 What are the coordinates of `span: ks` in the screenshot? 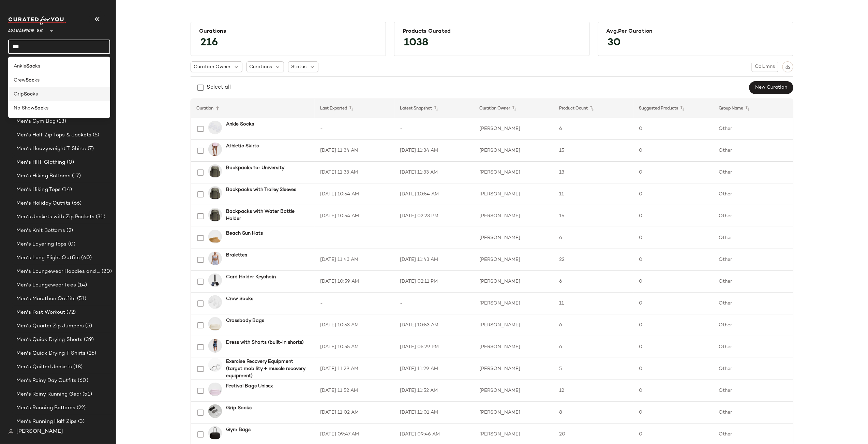 It's located at (35, 94).